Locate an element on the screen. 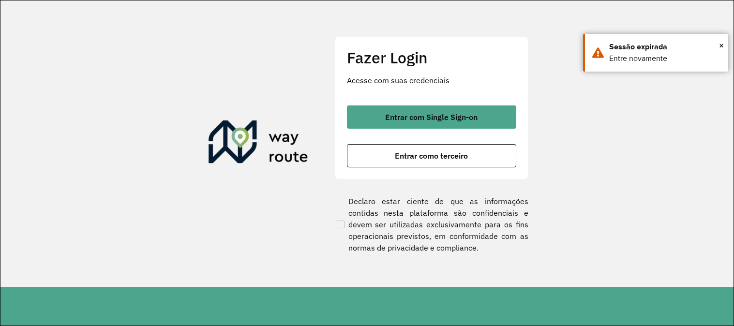  span: Entrar com Single Sign-on is located at coordinates (431, 117).